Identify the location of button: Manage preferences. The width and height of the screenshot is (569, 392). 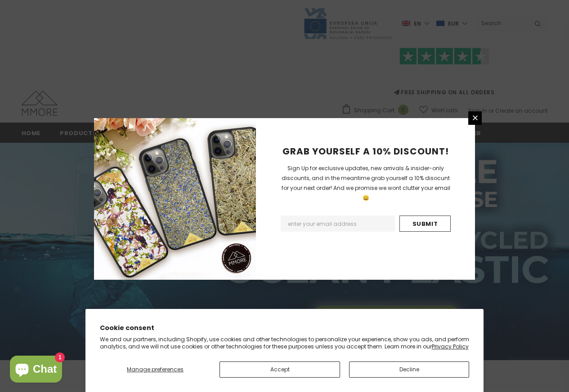
(155, 370).